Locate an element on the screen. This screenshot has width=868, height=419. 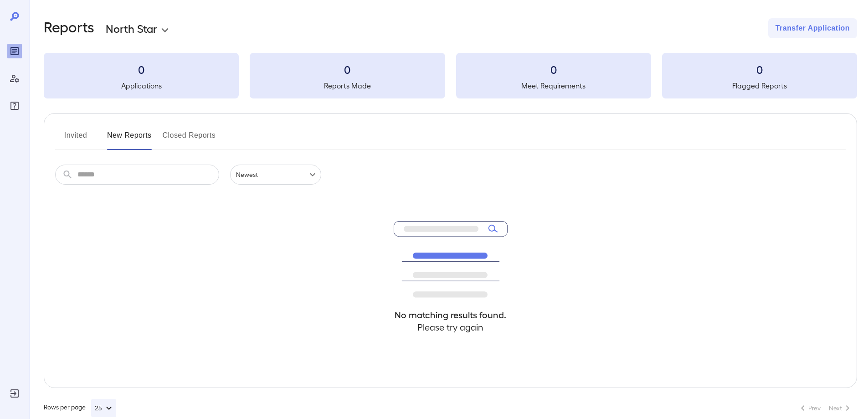
button: Transfer Application is located at coordinates (812, 29).